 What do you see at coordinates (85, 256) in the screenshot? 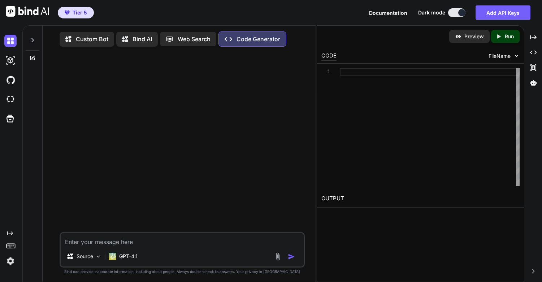
I see `p: Source` at bounding box center [85, 256].